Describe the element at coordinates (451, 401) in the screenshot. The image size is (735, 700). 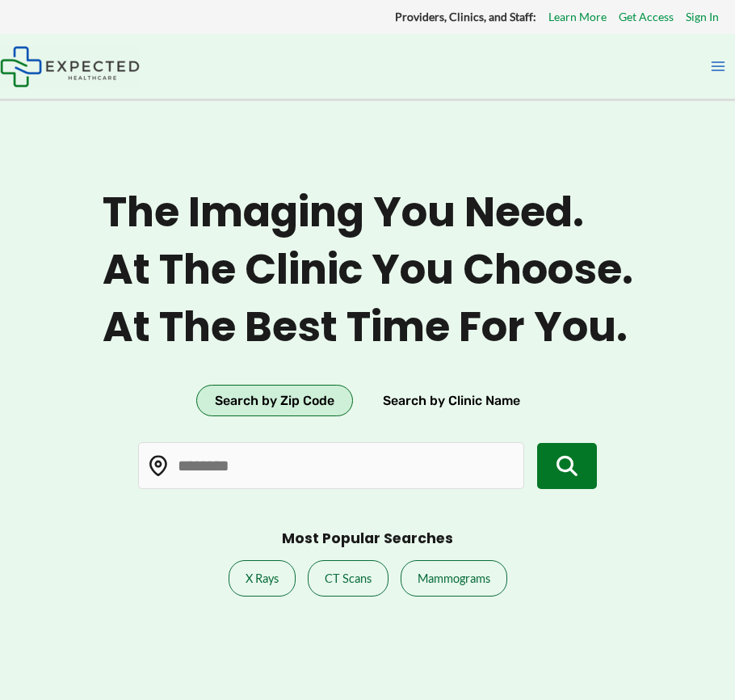
I see `button: Search by Clinic Name` at that location.